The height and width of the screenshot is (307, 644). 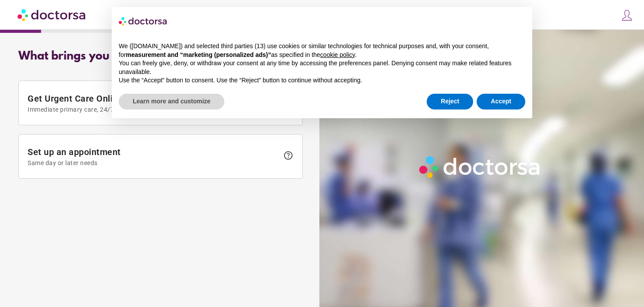 I want to click on p: Use the “Accept” button to consent. Use the “Reject” button to continue without accepting., so click(x=322, y=80).